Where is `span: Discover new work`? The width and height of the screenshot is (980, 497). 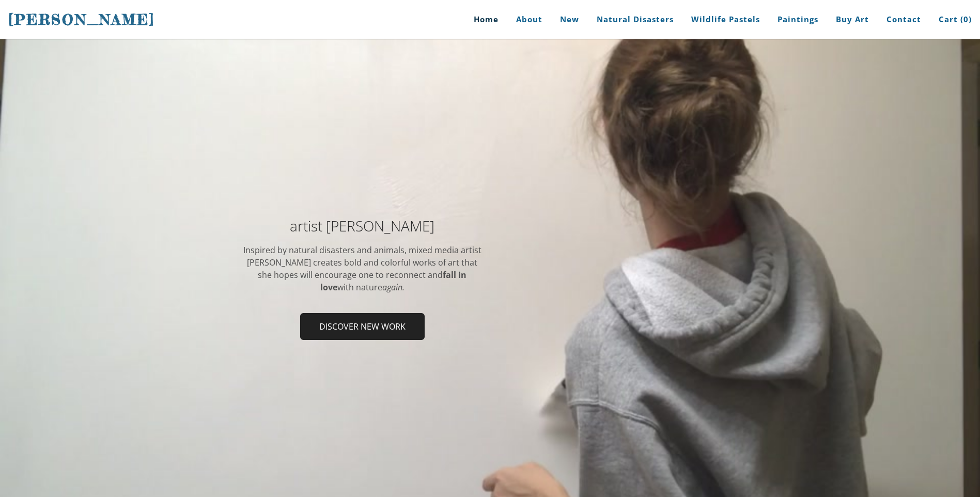
span: Discover new work is located at coordinates (362, 326).